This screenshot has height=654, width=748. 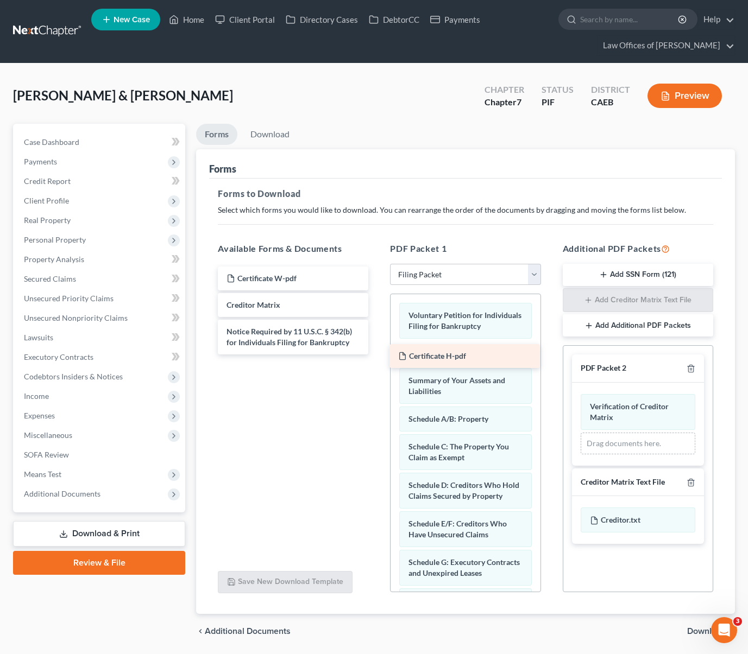 I want to click on a: Review & File, so click(x=99, y=563).